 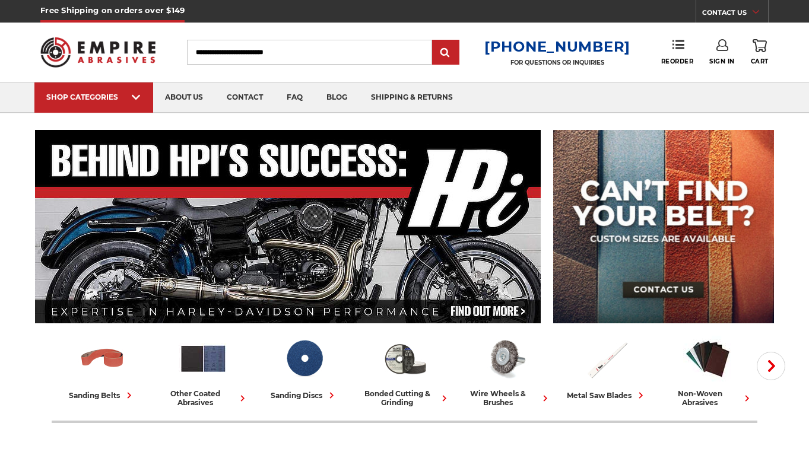 I want to click on div: metal saw blades, so click(x=607, y=395).